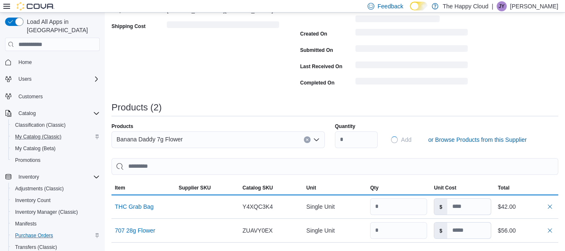 This screenshot has width=565, height=251. Describe the element at coordinates (258, 188) in the screenshot. I see `span: Catalog SKU` at that location.